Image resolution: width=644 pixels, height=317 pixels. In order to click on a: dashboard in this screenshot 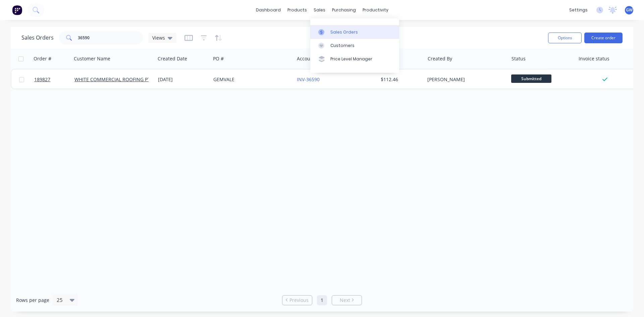, I will do `click(268, 10)`.